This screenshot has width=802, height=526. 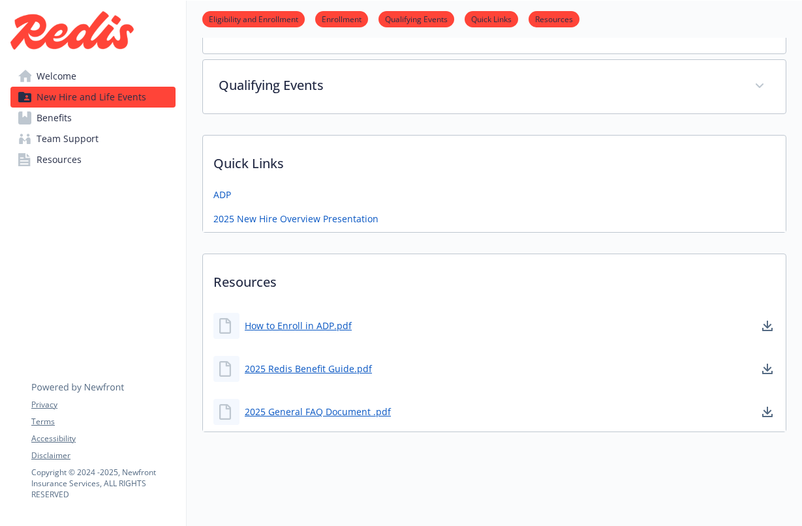 I want to click on span: Benefits, so click(x=54, y=118).